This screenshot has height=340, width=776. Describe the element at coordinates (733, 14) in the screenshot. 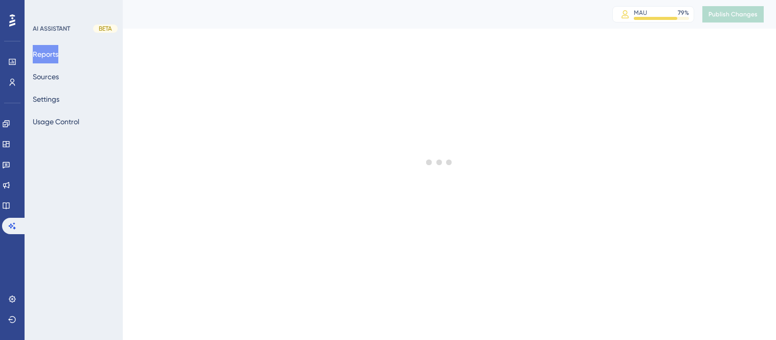

I see `button: Publish Changes` at that location.